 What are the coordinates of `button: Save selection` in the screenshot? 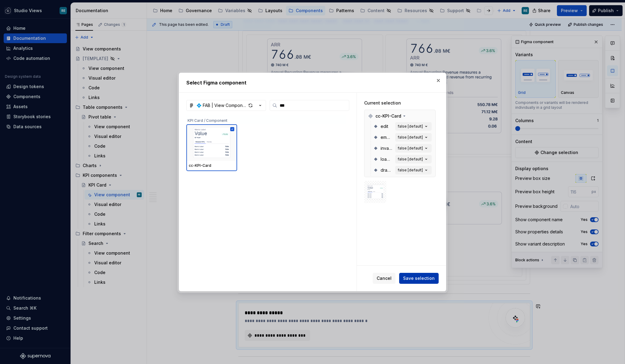 It's located at (419, 278).